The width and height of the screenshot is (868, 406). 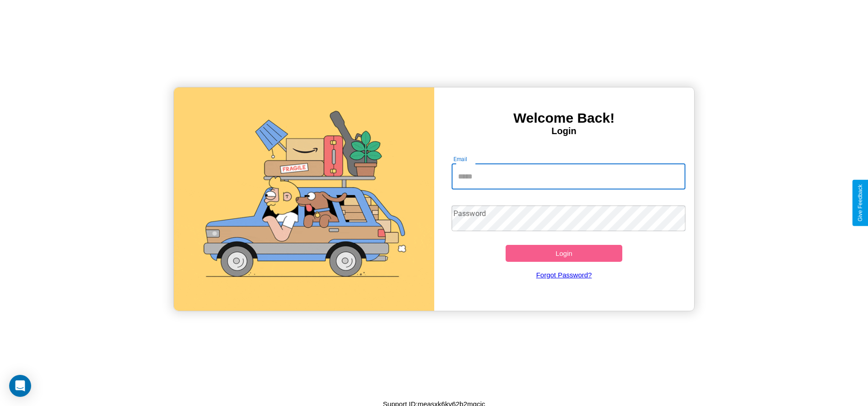 What do you see at coordinates (564, 118) in the screenshot?
I see `h3: Welcome Back!` at bounding box center [564, 118].